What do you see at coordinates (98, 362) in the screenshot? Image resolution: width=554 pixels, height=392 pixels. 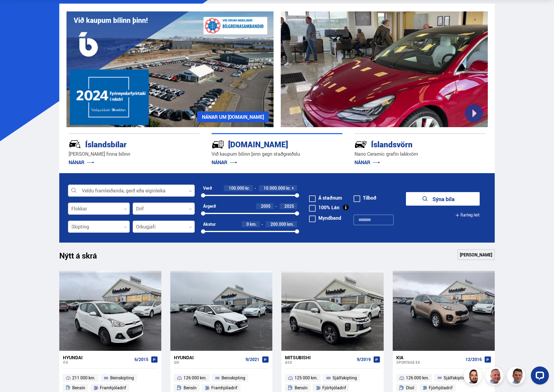 I see `div: i10` at bounding box center [98, 362].